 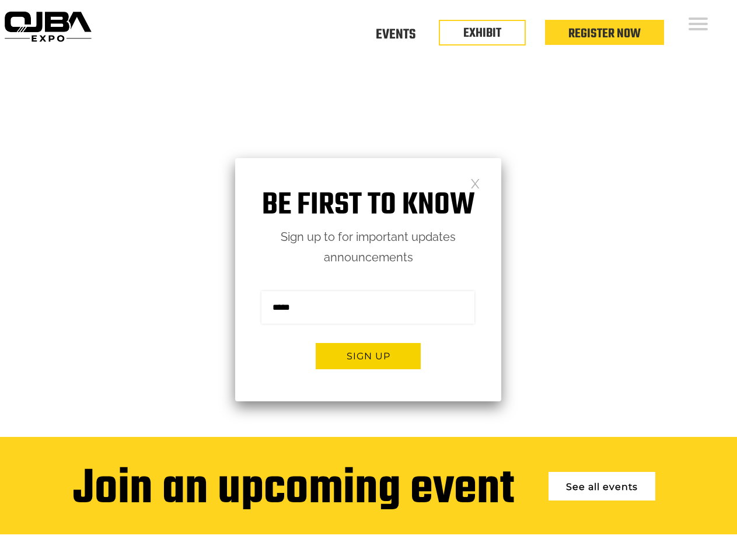 What do you see at coordinates (482, 33) in the screenshot?
I see `a: EXHIBIT` at bounding box center [482, 33].